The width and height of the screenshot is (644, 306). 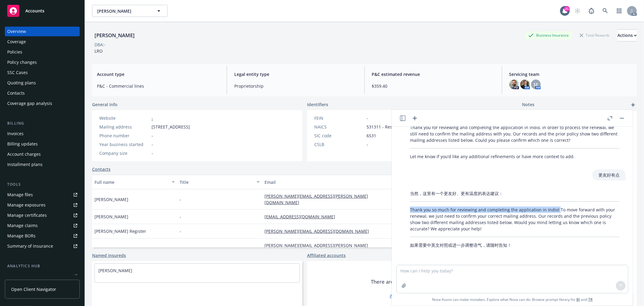 What do you see at coordinates (42, 236) in the screenshot?
I see `a: Manage BORs` at bounding box center [42, 236].